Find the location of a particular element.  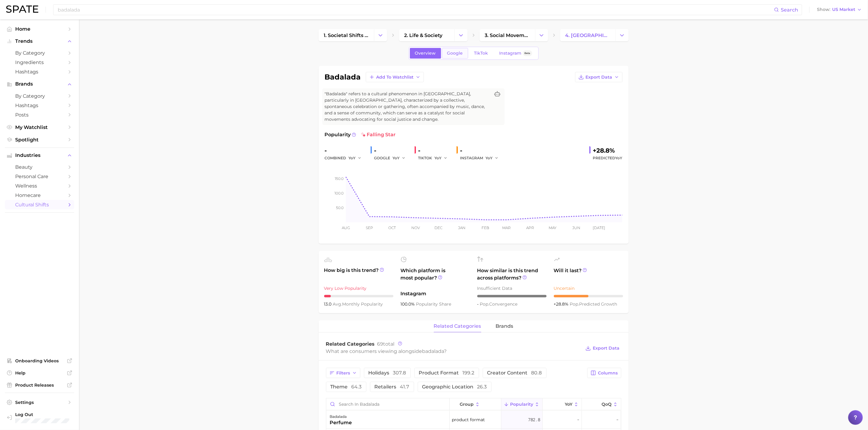

span: Filters is located at coordinates (343, 373).